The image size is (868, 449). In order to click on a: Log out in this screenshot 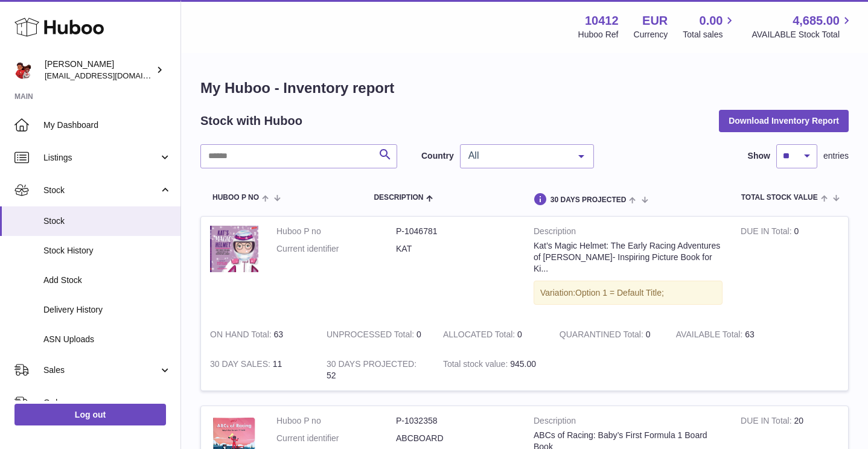, I will do `click(90, 414)`.